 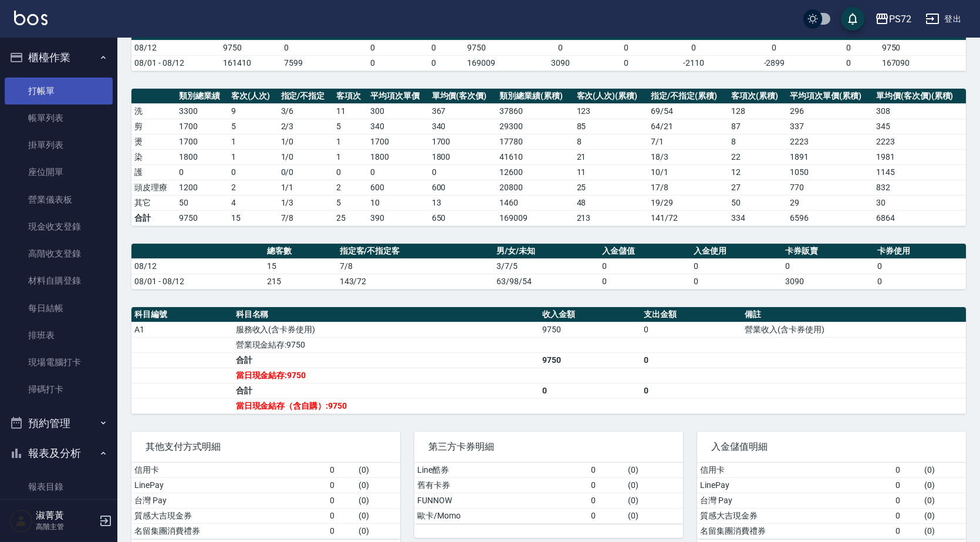 I want to click on a: 每日結帳, so click(x=59, y=308).